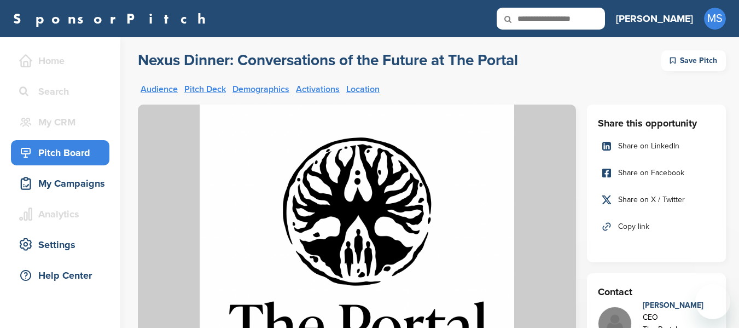  I want to click on span: Share on LinkedIn, so click(649, 146).